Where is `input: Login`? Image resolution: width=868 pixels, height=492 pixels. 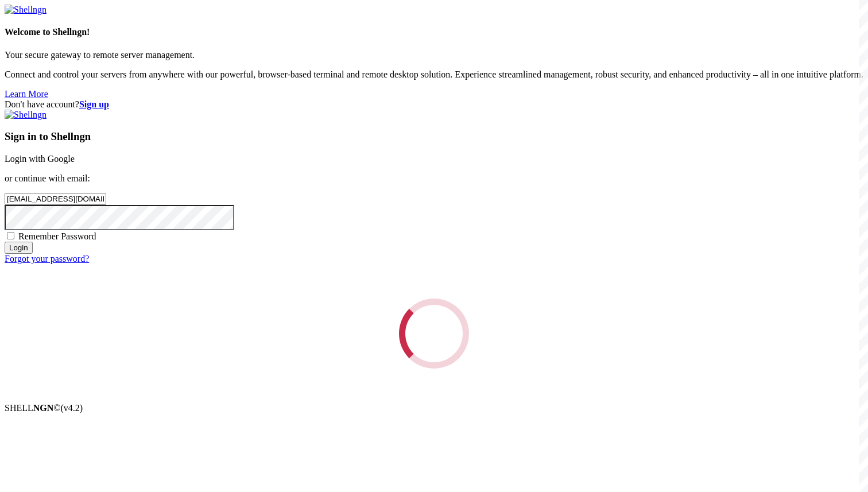
input: Login is located at coordinates (18, 247).